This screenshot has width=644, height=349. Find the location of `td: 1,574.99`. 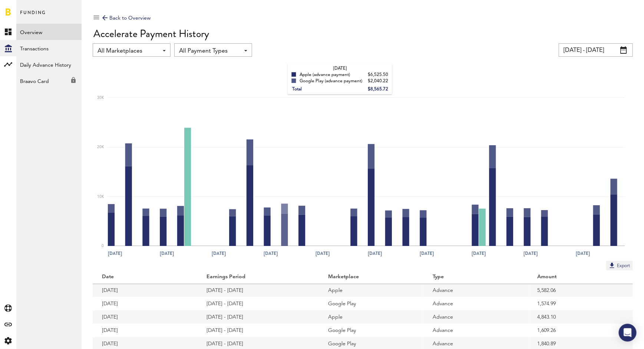

td: 1,574.99 is located at coordinates (581, 304).